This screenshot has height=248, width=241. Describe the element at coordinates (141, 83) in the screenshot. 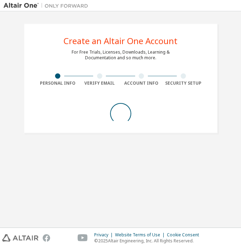

I see `div: Account Info` at that location.